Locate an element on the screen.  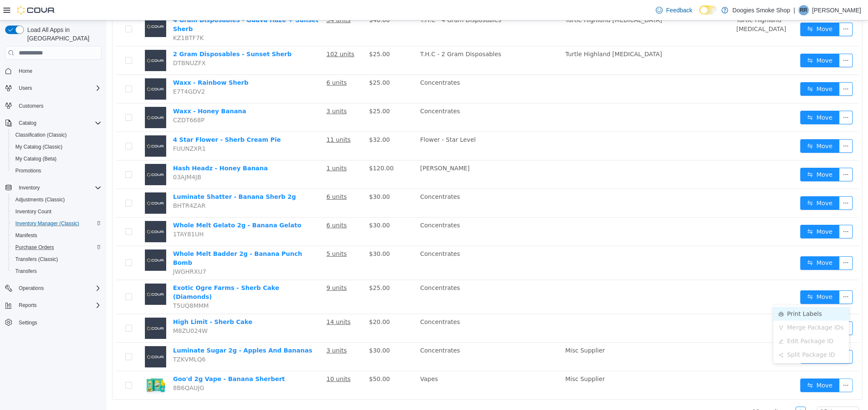
button: Promotions is located at coordinates (57, 171).